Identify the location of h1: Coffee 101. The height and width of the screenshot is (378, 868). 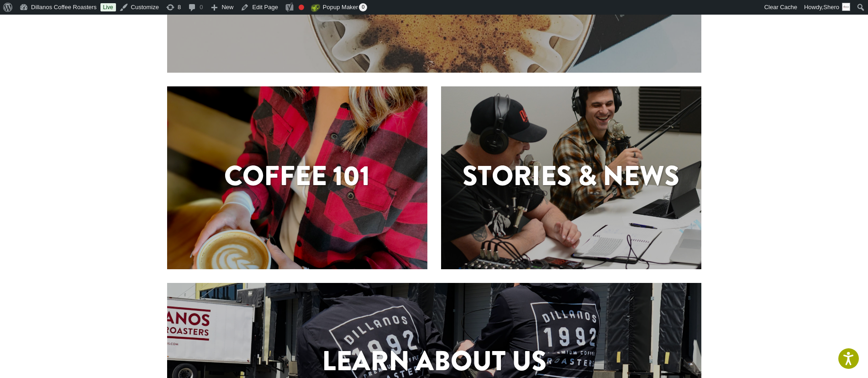
(297, 175).